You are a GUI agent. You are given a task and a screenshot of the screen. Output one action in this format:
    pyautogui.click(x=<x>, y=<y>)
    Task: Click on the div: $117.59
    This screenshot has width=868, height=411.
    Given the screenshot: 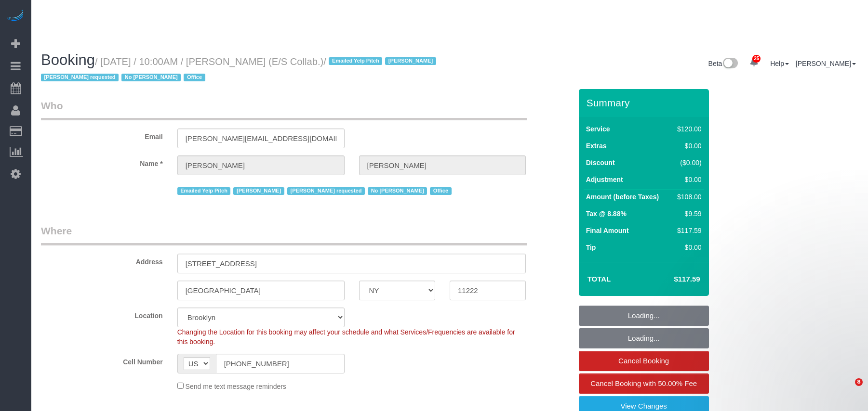 What is the action you would take?
    pyautogui.click(x=687, y=231)
    